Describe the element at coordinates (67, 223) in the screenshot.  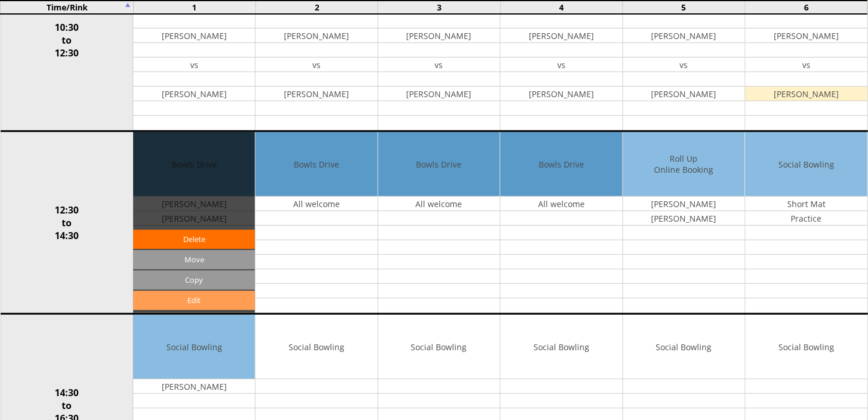
I see `td: 12:30 to 14:30` at that location.